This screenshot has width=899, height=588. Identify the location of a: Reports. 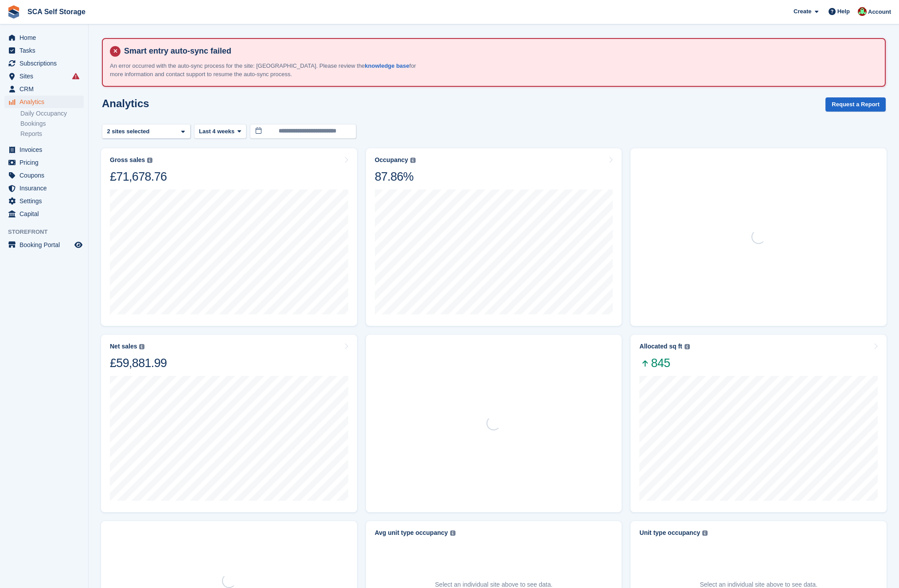
(52, 133).